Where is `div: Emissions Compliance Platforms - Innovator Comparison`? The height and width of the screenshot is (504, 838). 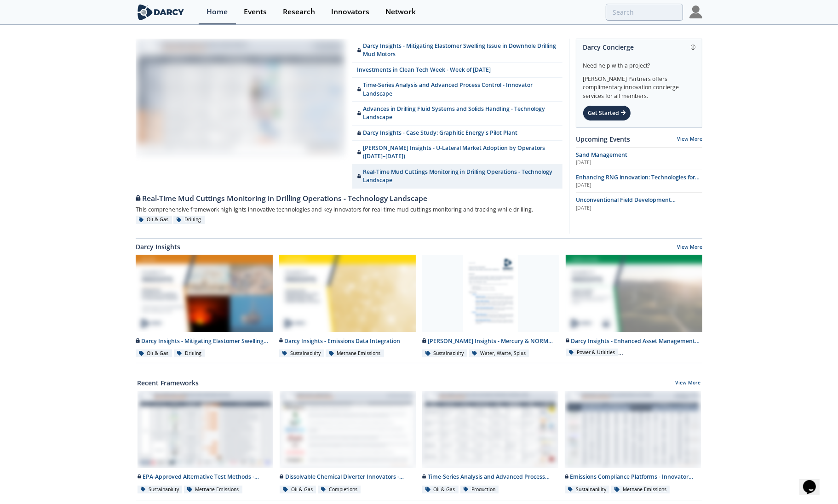
div: Emissions Compliance Platforms - Innovator Comparison is located at coordinates (633, 476).